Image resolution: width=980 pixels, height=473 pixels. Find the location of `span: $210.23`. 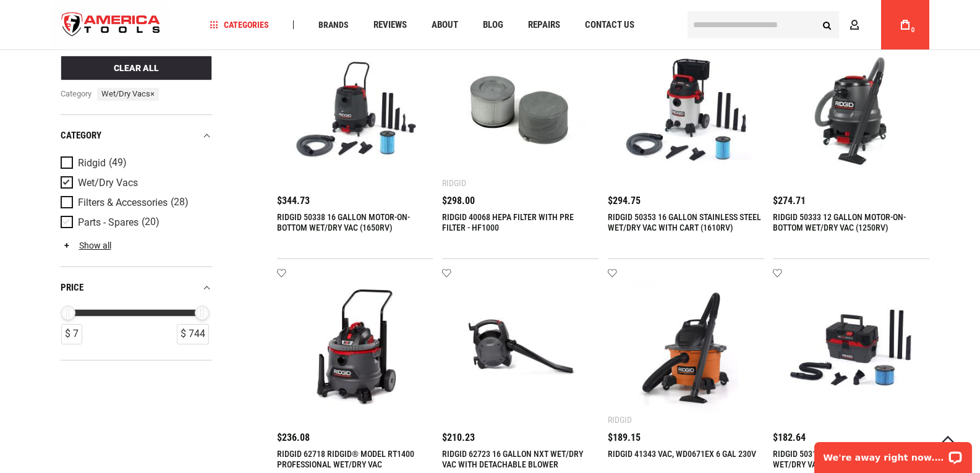

span: $210.23 is located at coordinates (458, 438).